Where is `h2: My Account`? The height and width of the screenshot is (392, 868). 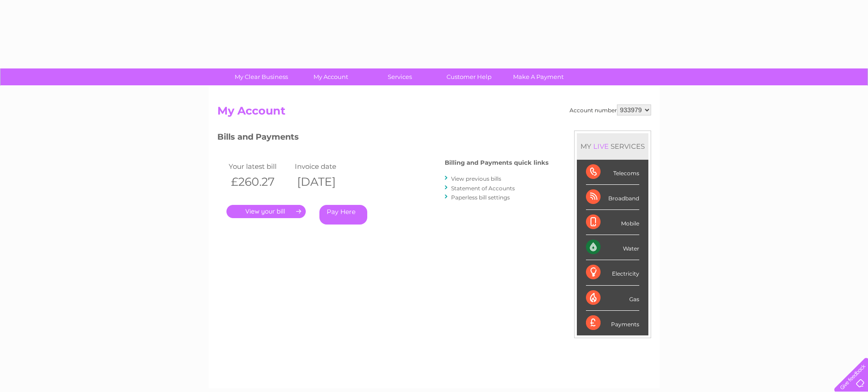
h2: My Account is located at coordinates (434, 113).